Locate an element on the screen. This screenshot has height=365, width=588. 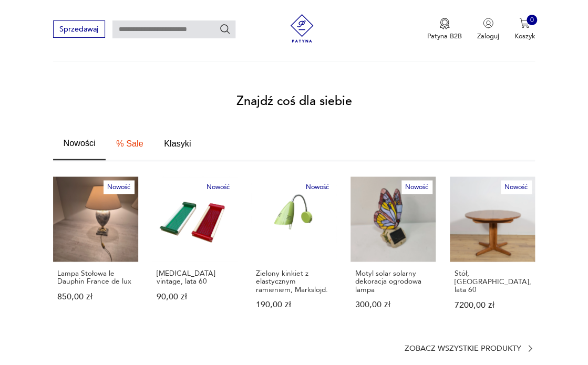
p: Patyna B2B is located at coordinates (444, 36).